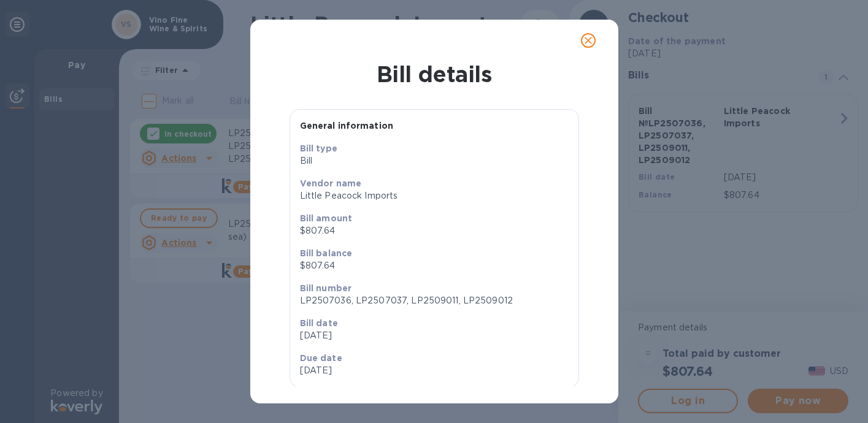  I want to click on p: Bill, so click(434, 161).